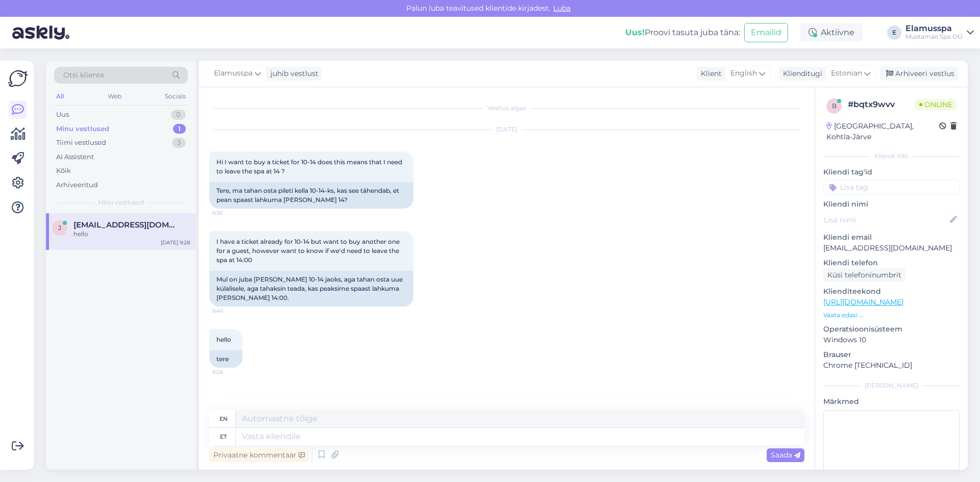  I want to click on span: 9:28, so click(231, 372).